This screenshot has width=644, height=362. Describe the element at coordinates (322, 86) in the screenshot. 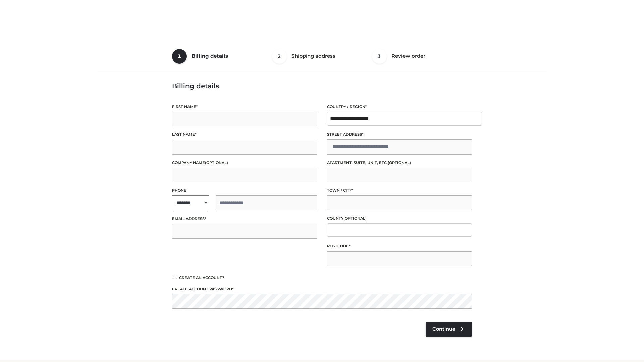

I see `h3: Billing details` at that location.